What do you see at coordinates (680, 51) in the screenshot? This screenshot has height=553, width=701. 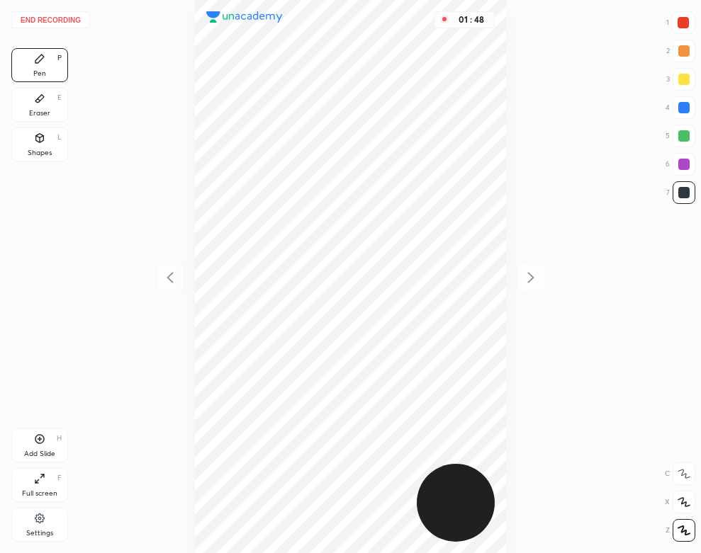 I see `div: 2` at bounding box center [680, 51].